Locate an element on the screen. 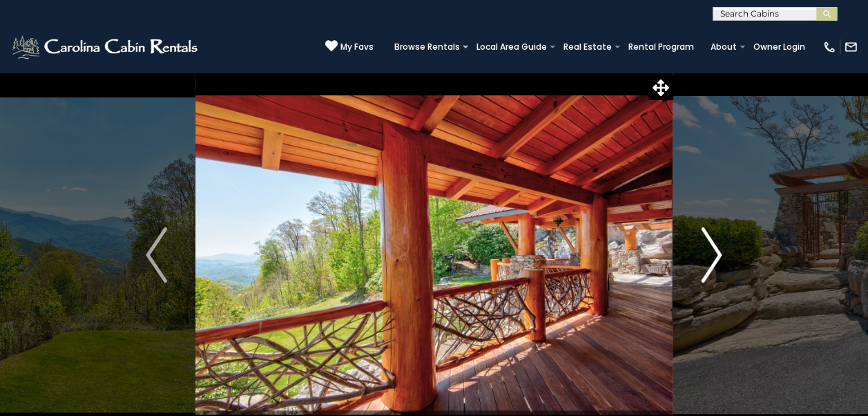 The width and height of the screenshot is (868, 416). a: Rental Program is located at coordinates (661, 47).